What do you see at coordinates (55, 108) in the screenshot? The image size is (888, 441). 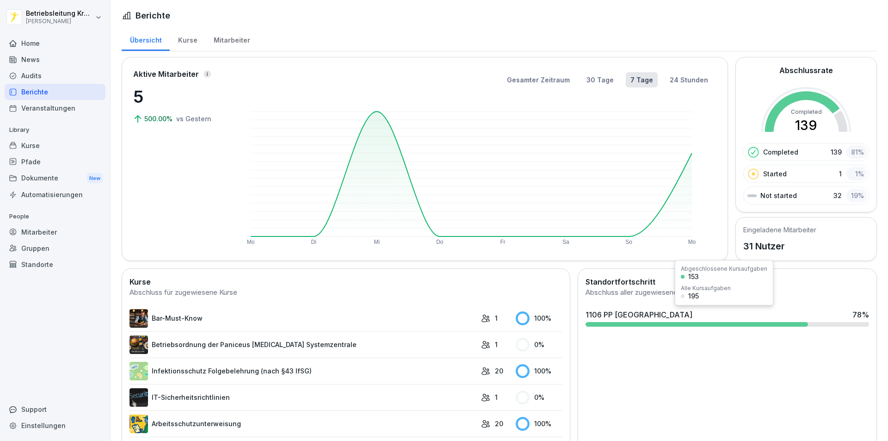 I see `div: Veranstaltungen` at bounding box center [55, 108].